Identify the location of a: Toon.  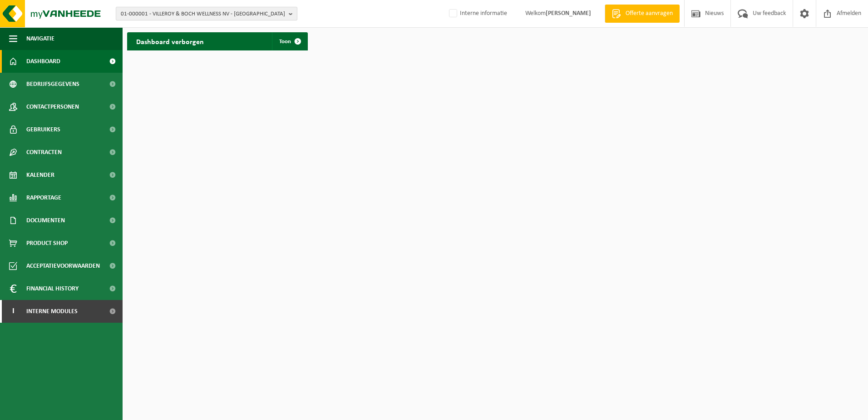
(290, 41).